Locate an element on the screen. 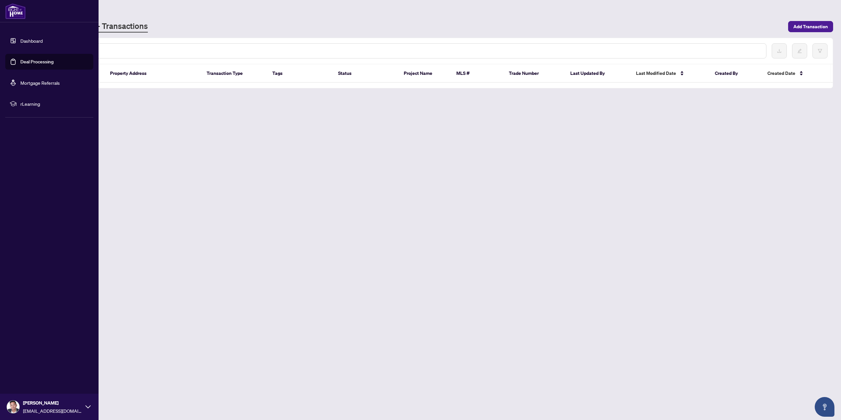 This screenshot has height=420, width=841. th: Tags is located at coordinates (300, 74).